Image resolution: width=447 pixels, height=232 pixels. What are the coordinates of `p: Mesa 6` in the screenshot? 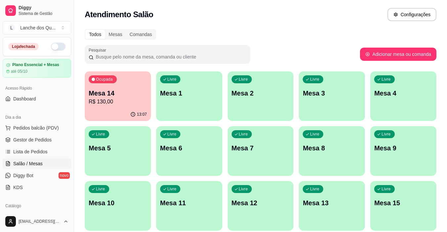 It's located at (189, 148).